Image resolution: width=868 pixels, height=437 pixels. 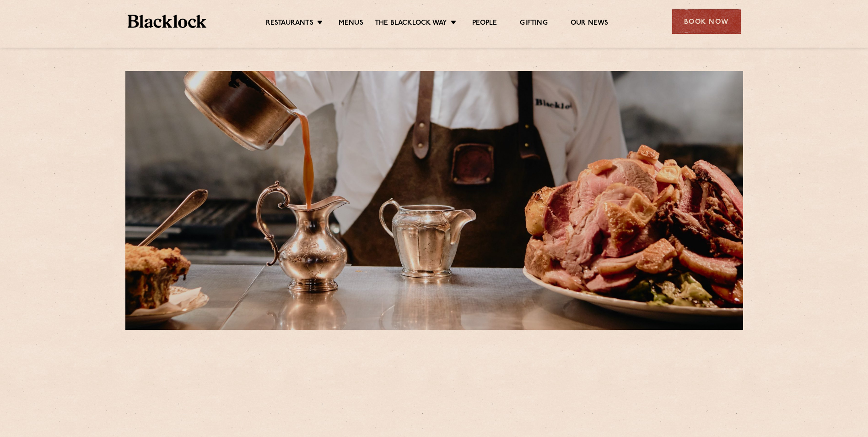 What do you see at coordinates (167, 21) in the screenshot?
I see `img: BL_Textured_Logo-footer-cropped.svg` at bounding box center [167, 21].